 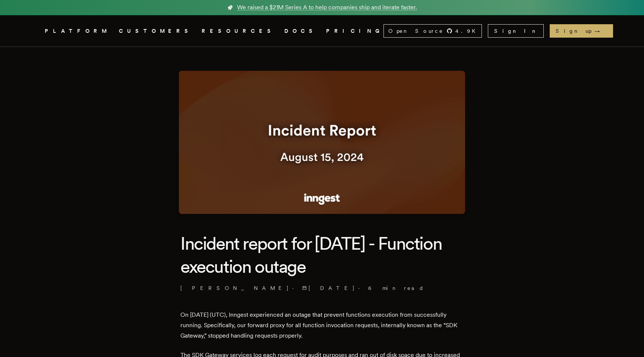 What do you see at coordinates (239, 31) in the screenshot?
I see `button: RESOURCES` at bounding box center [239, 31].